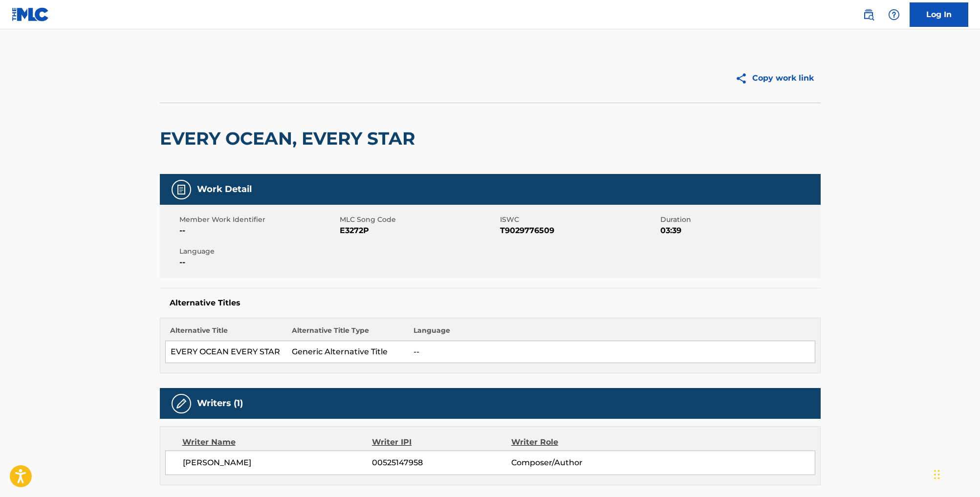 The image size is (980, 497). I want to click on div: Chat Widget, so click(955, 474).